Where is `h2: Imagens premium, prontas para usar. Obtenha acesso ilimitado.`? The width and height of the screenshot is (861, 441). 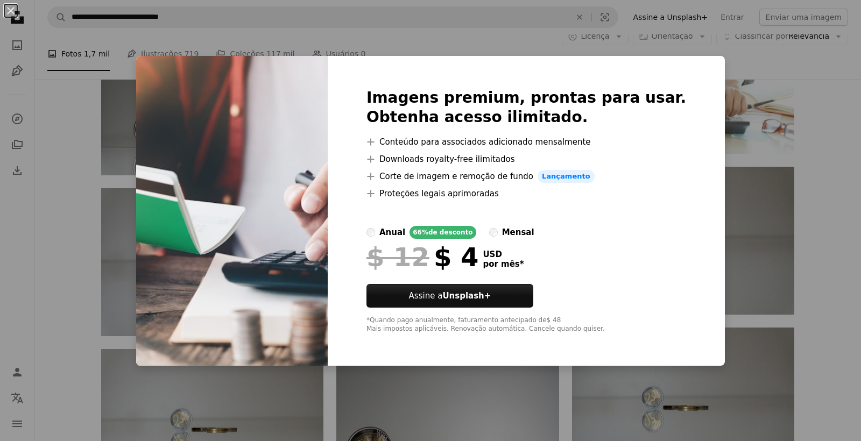 h2: Imagens premium, prontas para usar. Obtenha acesso ilimitado. is located at coordinates (526, 108).